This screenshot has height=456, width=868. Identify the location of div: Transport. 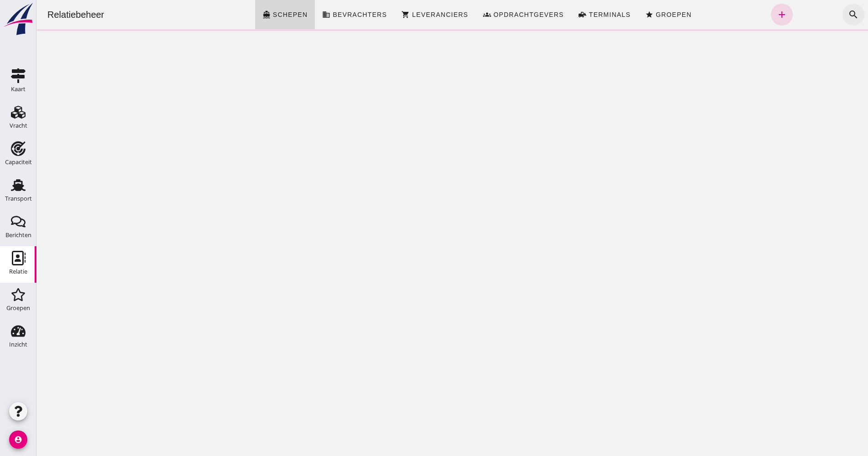
(18, 198).